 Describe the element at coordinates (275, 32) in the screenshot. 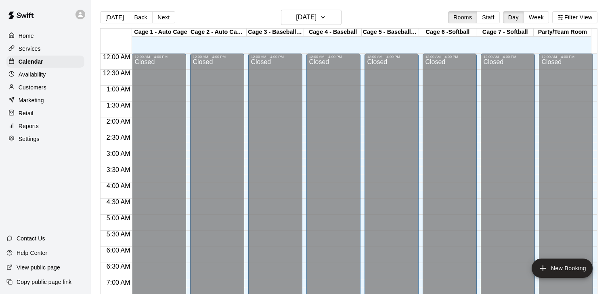

I see `div: Cage 3 - Baseball/Hit Trax` at that location.